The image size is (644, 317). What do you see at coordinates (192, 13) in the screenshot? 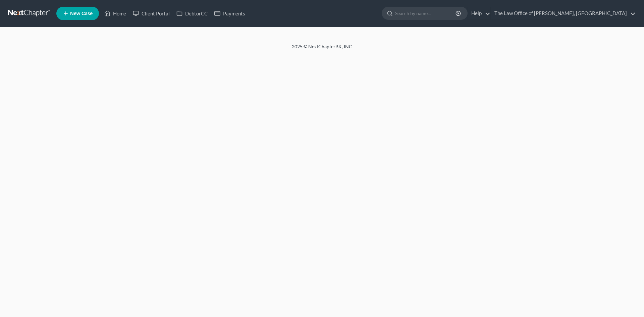
I see `a: DebtorCC` at bounding box center [192, 13].